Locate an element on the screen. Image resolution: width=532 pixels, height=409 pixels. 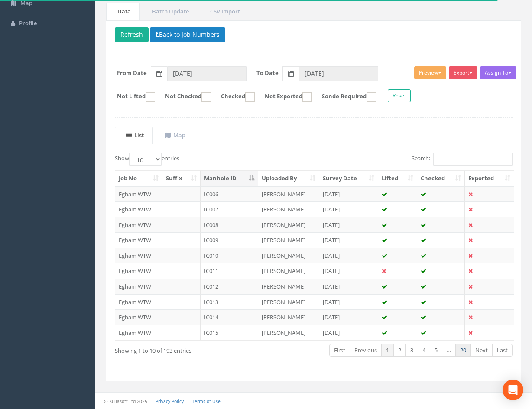
span: Profile is located at coordinates (28, 23).